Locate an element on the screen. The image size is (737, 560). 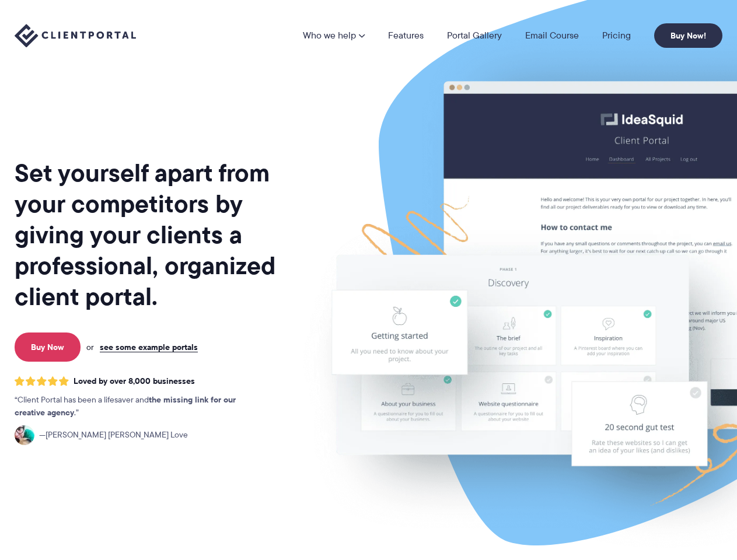
a: Features is located at coordinates (406, 35).